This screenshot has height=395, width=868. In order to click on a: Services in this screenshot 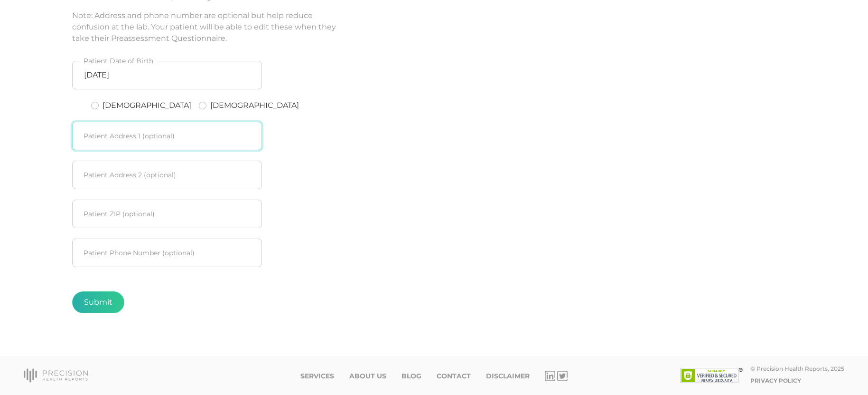, I will do `click(317, 375)`.